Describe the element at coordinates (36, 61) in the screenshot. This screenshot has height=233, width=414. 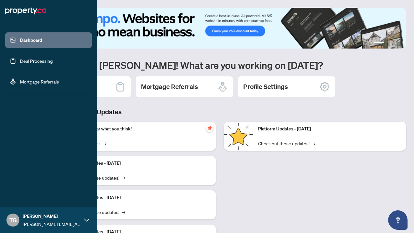
I see `a: Deal Processing` at that location.